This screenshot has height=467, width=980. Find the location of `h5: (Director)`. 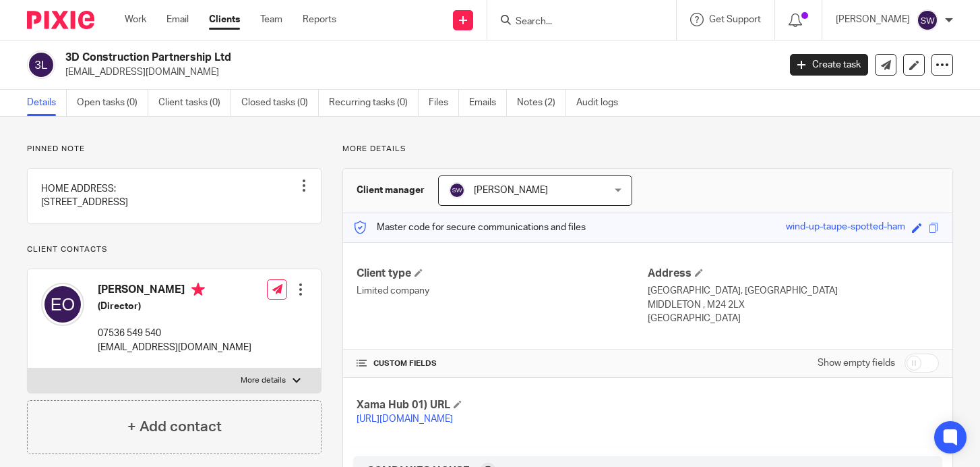

h5: (Director) is located at coordinates (174, 307).